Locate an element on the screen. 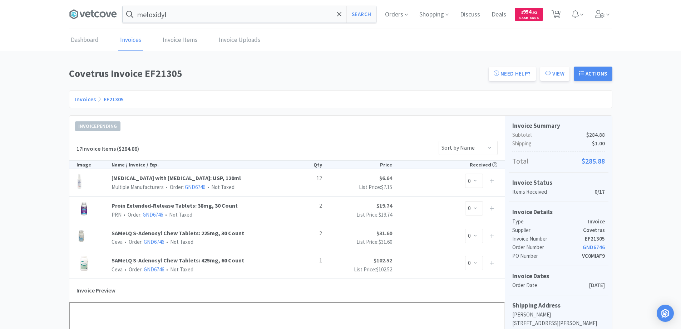 The height and width of the screenshot is (329, 681). a: SAMeLQ S-Adenosyl Chew Tablets: 225mg, 30 Count is located at coordinates (199, 233).